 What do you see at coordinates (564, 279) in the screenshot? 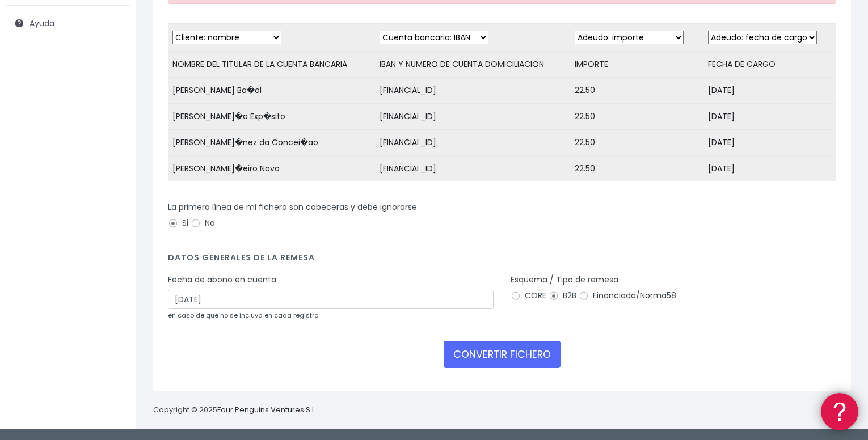
I see `label: Esquema / Tipo de remesa` at bounding box center [564, 279].